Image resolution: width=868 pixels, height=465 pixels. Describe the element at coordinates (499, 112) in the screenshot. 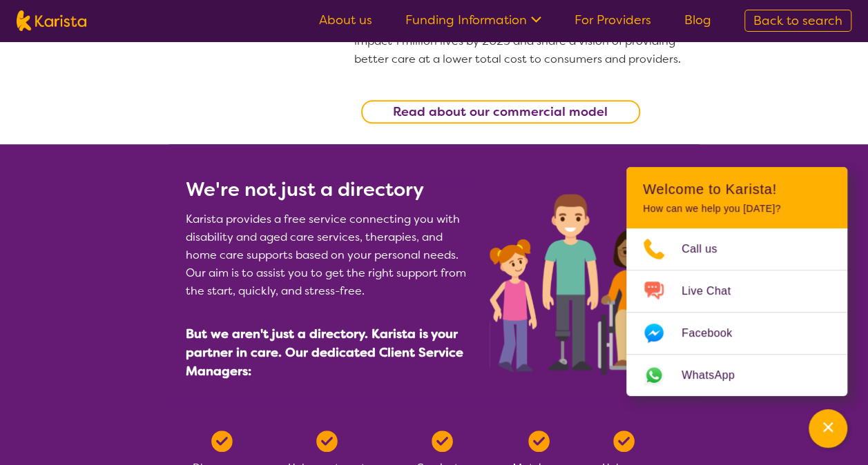

I see `b: Read about our commercial model` at that location.